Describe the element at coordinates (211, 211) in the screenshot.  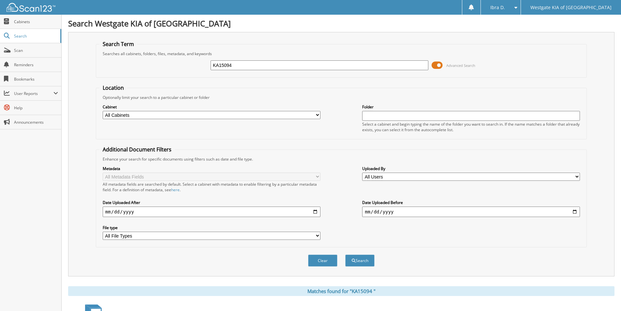
I see `input: start` at that location.